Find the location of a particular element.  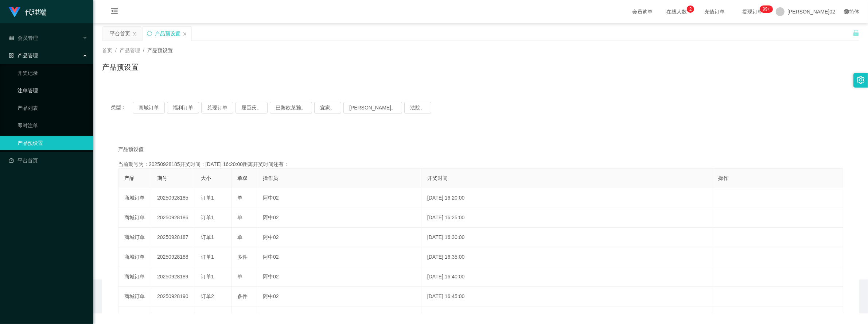

span: 订单2 is located at coordinates (207, 296).